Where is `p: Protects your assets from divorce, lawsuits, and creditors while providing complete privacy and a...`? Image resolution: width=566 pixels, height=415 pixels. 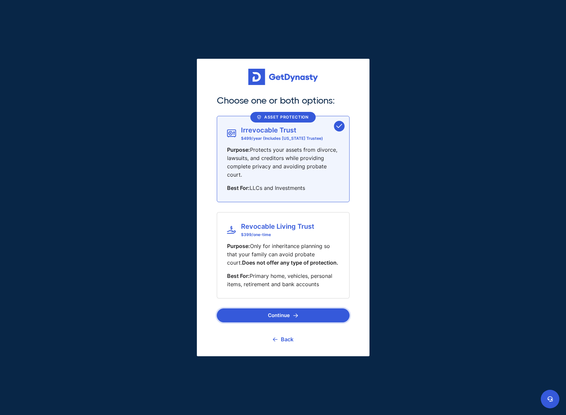
p: Protects your assets from divorce, lawsuits, and creditors while providing complete privacy and a... is located at coordinates (283, 162).